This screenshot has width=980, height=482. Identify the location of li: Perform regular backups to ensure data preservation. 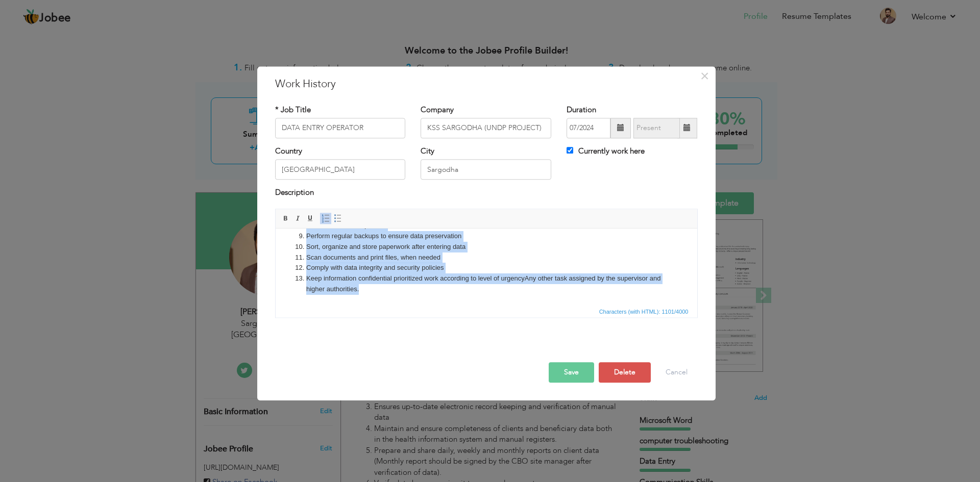
(210, 8).